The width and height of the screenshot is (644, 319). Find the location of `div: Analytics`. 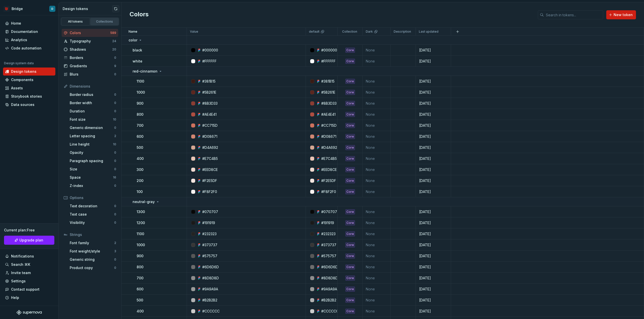

div: Analytics is located at coordinates (19, 40).